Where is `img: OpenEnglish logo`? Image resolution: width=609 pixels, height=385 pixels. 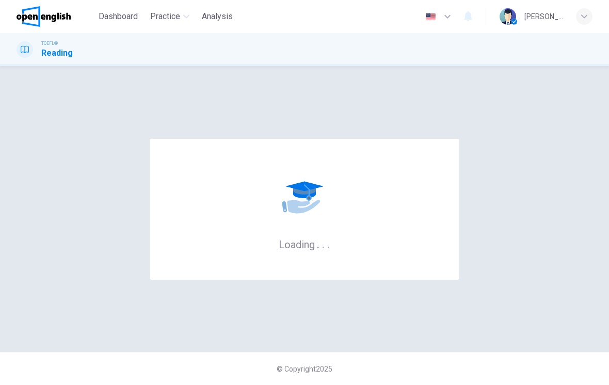 img: OpenEnglish logo is located at coordinates (43, 17).